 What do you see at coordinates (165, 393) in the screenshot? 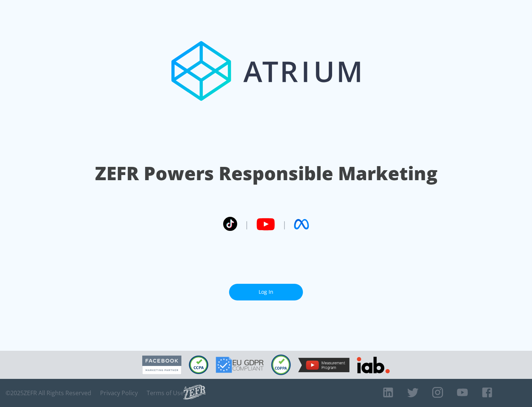
I see `a: Terms of Use` at bounding box center [165, 393].